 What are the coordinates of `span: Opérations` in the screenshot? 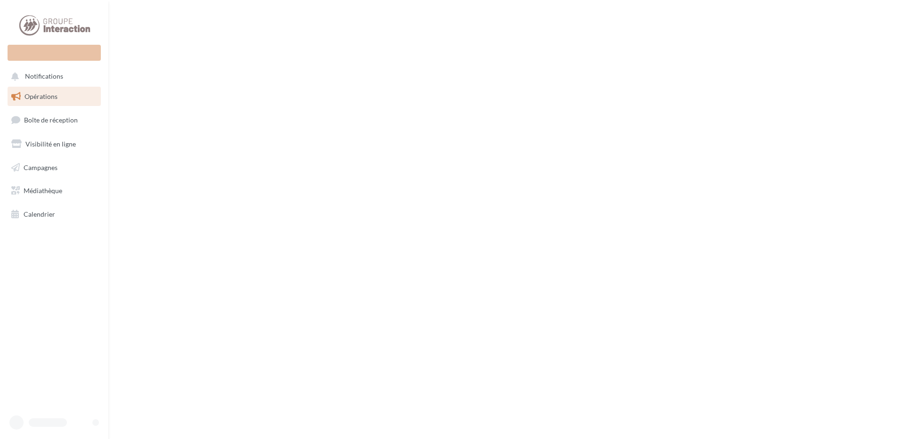 It's located at (41, 96).